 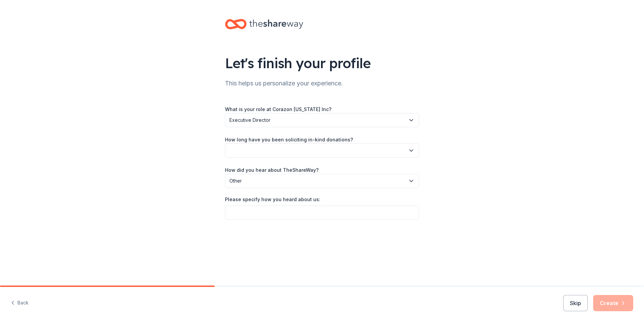 What do you see at coordinates (317, 181) in the screenshot?
I see `span: Other` at bounding box center [317, 181].